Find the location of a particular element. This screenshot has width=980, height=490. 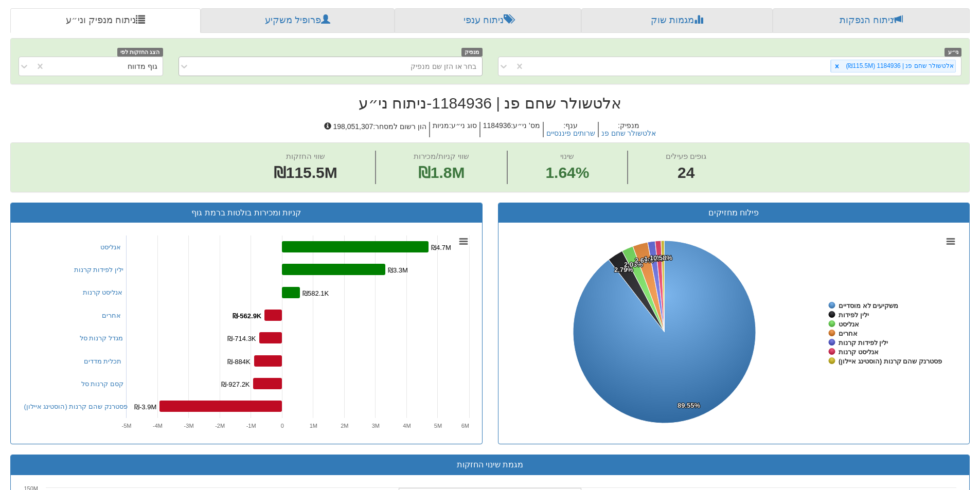

span: שווי החזקות is located at coordinates (305, 156).